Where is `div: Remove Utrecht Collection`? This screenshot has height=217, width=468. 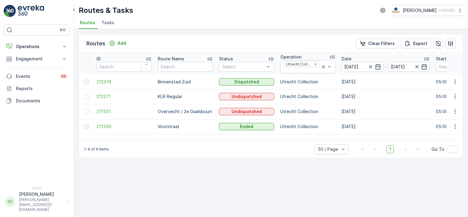 div: Remove Utrecht Collection is located at coordinates (315, 64).